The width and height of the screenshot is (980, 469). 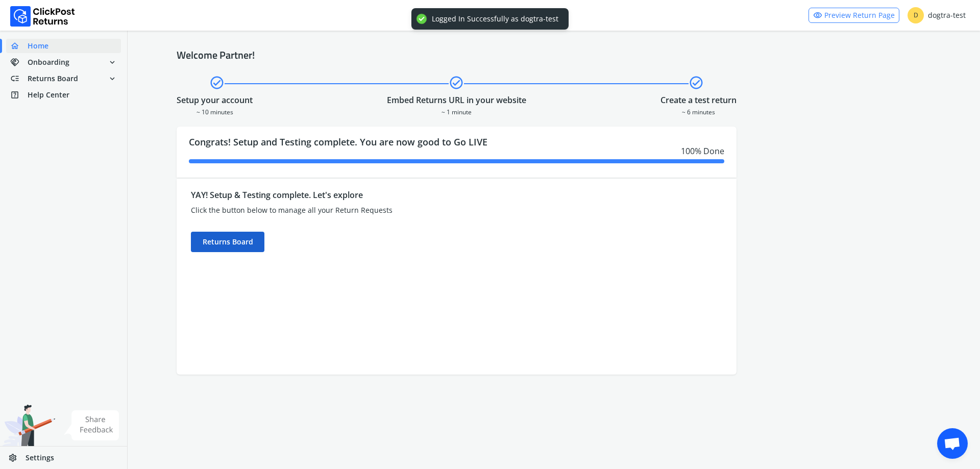 I want to click on div: ~ 10 minutes, so click(x=215, y=111).